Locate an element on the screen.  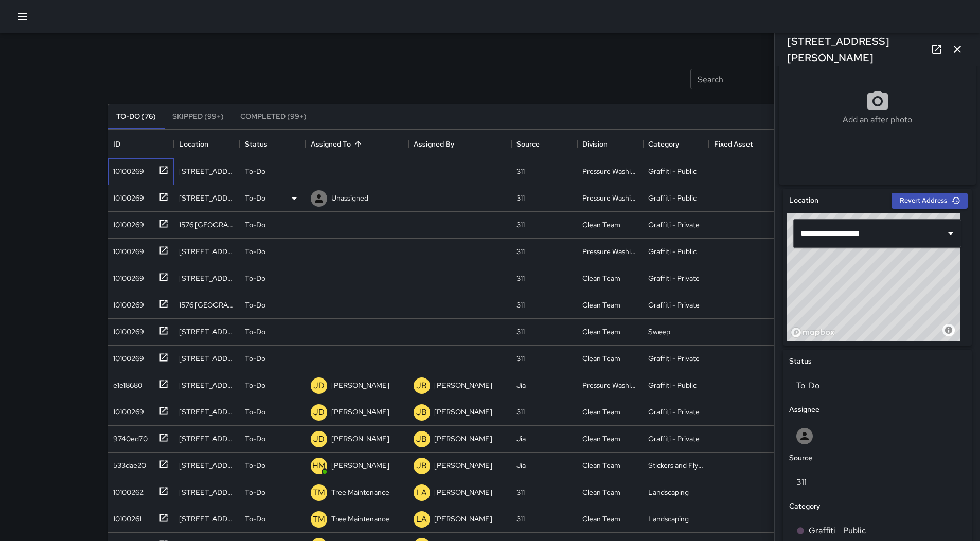
div: 400 Van Ness Avenue is located at coordinates (207, 171).